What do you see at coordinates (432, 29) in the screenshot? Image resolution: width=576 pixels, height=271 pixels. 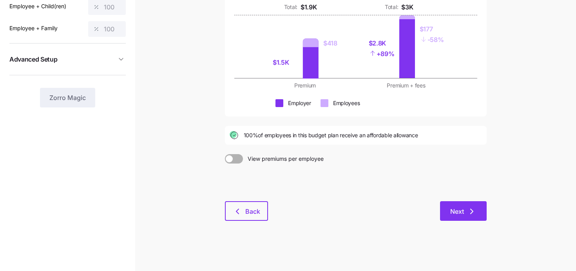 I see `div: $177` at bounding box center [432, 29].